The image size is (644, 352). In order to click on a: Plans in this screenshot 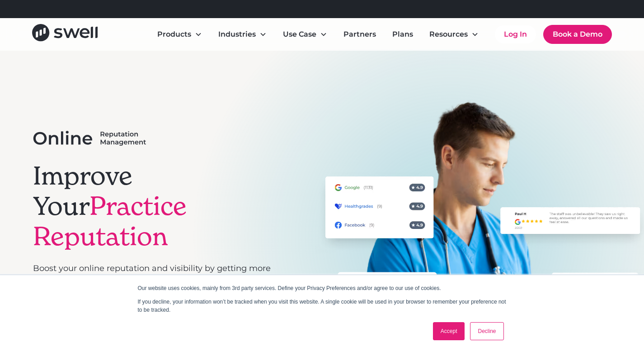, I will do `click(403, 34)`.